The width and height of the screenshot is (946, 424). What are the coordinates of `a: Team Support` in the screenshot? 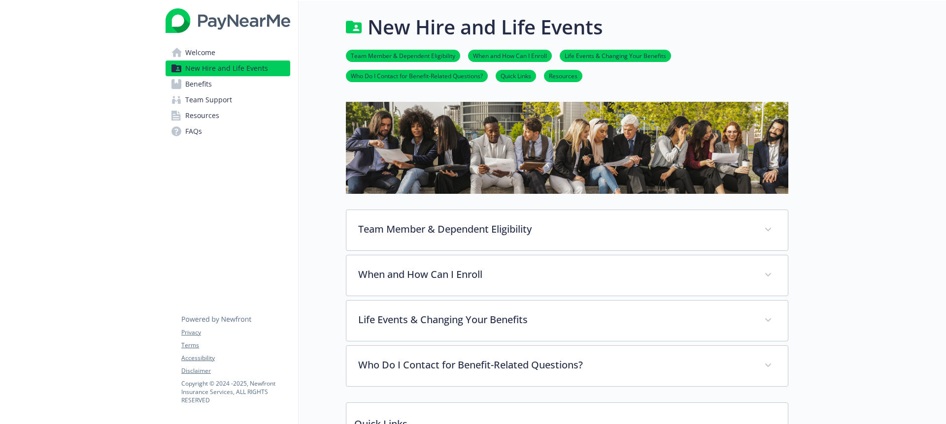 It's located at (228, 100).